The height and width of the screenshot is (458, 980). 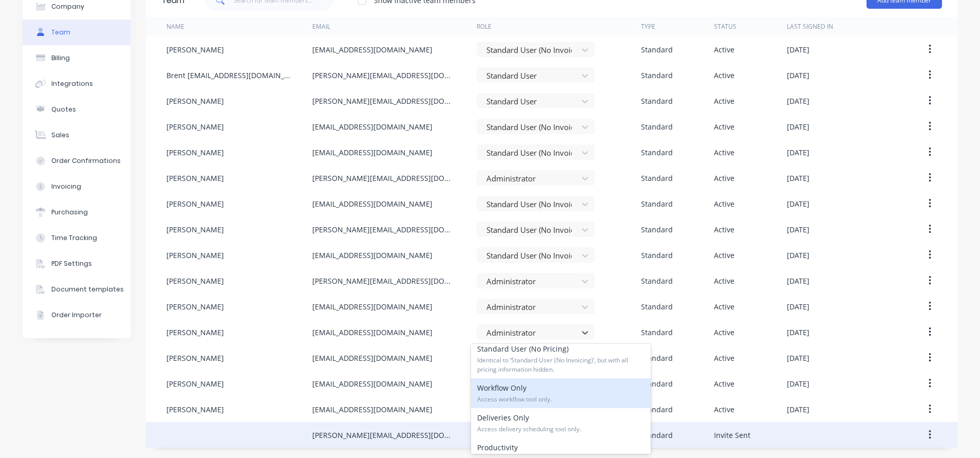 I want to click on div: Billing, so click(x=61, y=58).